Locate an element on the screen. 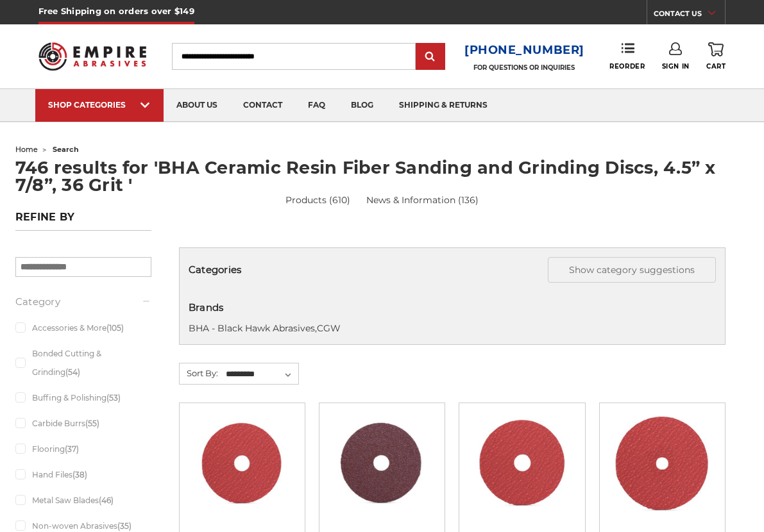 The image size is (764, 532). a: blog is located at coordinates (362, 105).